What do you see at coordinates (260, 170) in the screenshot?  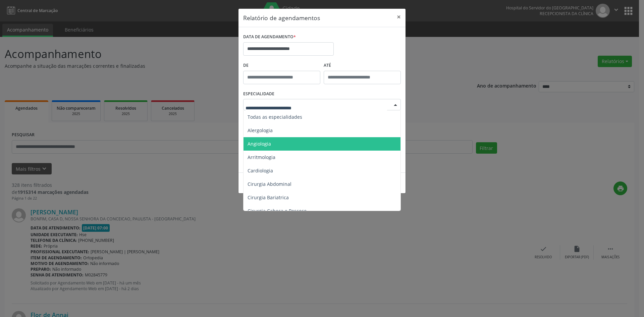 I see `span: Cardiologia` at bounding box center [260, 170].